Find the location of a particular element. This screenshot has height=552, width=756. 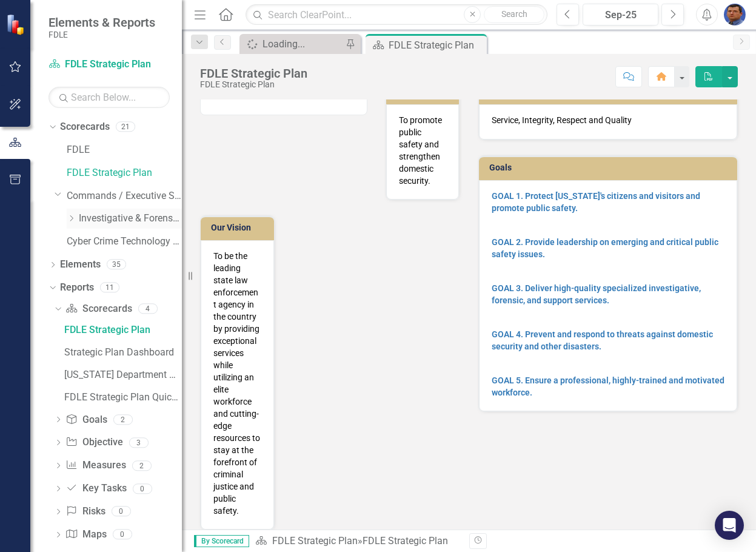

a: GOAL 4. Prevent and respond to threats against domestic security and other disasters. is located at coordinates (602, 340).